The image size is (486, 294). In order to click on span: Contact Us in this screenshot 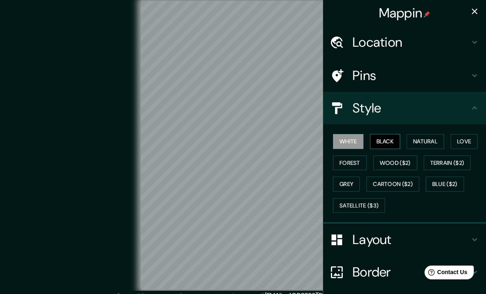, I will do `click(39, 10)`.